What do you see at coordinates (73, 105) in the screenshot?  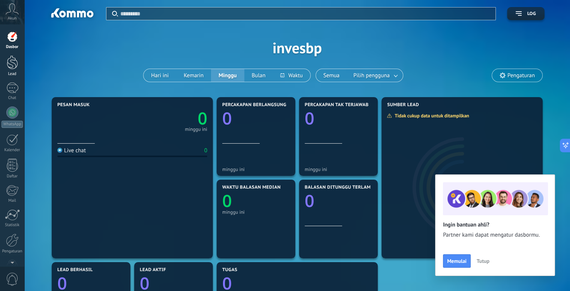 I see `span: Pesan masuk` at bounding box center [73, 105].